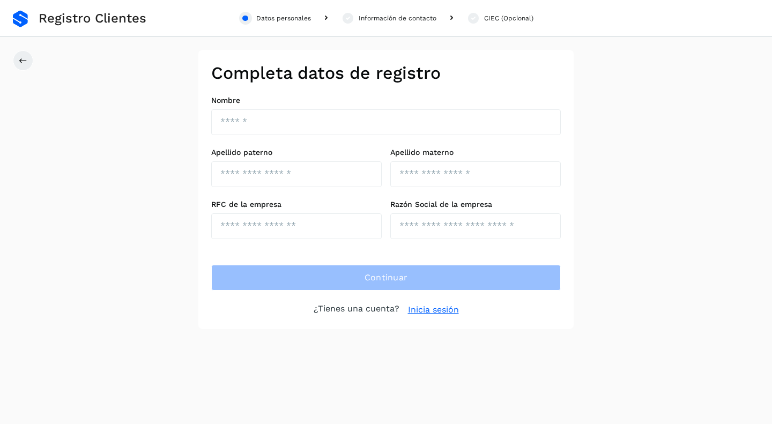 The width and height of the screenshot is (772, 424). Describe the element at coordinates (386, 73) in the screenshot. I see `h2: Completa datos de registro` at that location.